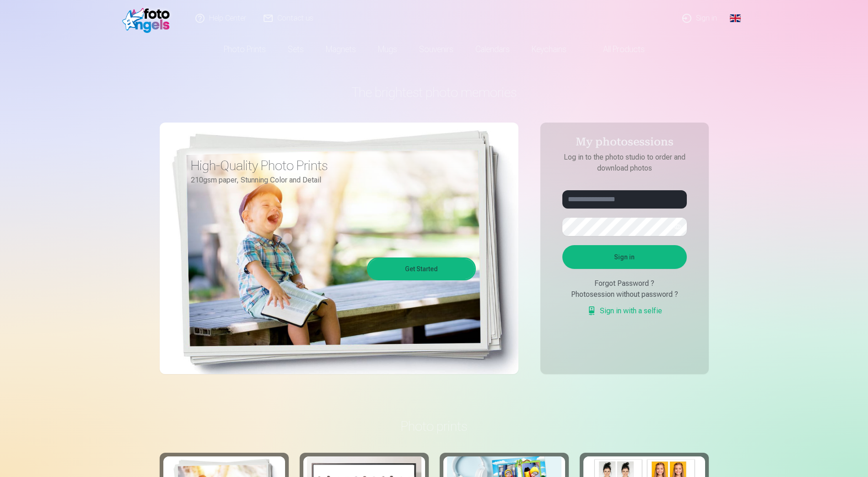 The height and width of the screenshot is (477, 868). What do you see at coordinates (492, 50) in the screenshot?
I see `a: Calendars` at bounding box center [492, 50].